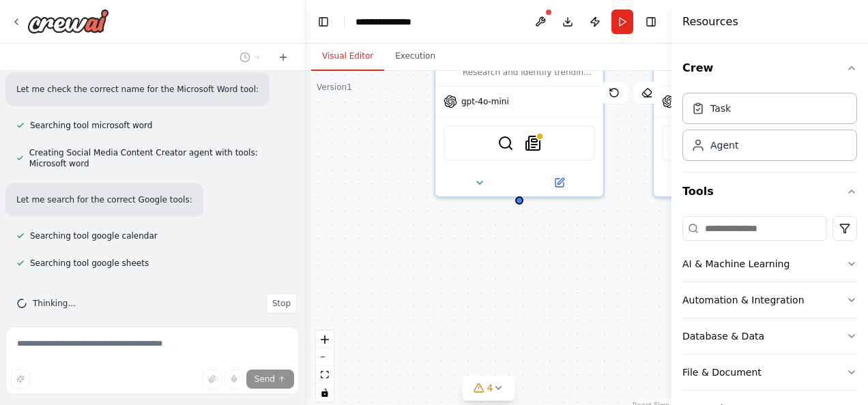  What do you see at coordinates (485, 101) in the screenshot?
I see `span: gpt-4o-mini` at bounding box center [485, 101].